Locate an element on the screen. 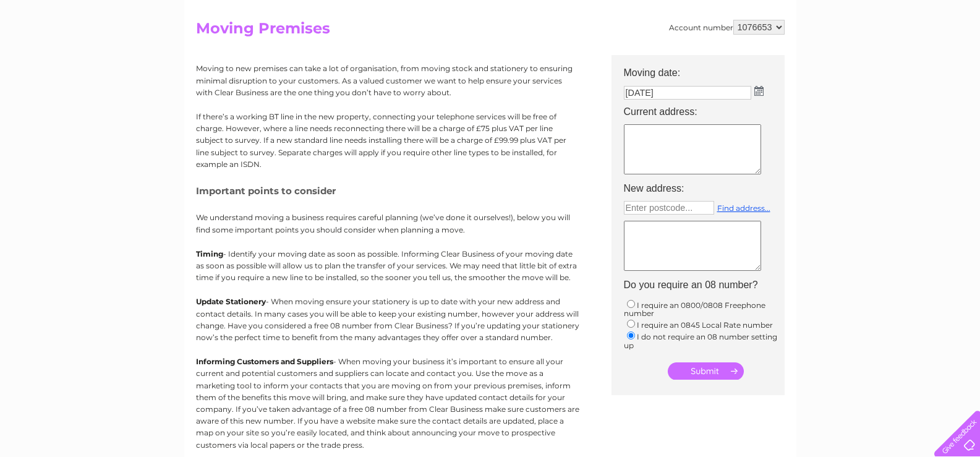 The image size is (980, 457). th: Moving date: is located at coordinates (704, 69).